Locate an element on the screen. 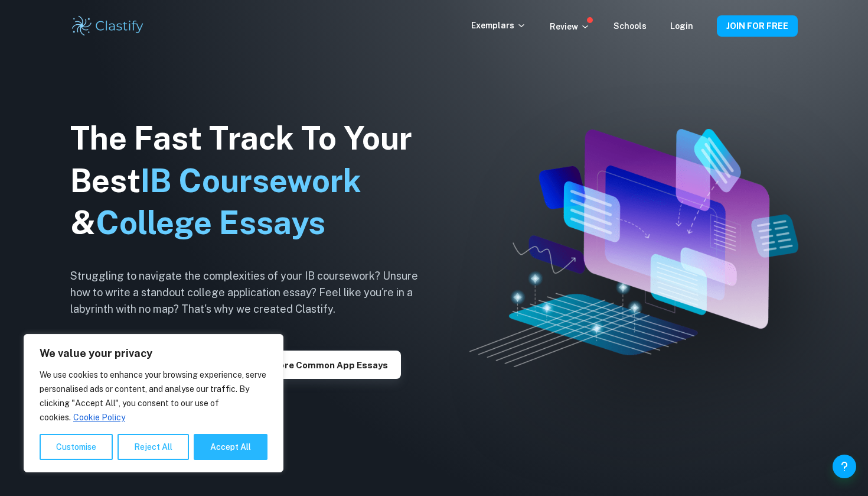 This screenshot has width=868, height=496. a: JOIN FOR FREE is located at coordinates (757, 26).